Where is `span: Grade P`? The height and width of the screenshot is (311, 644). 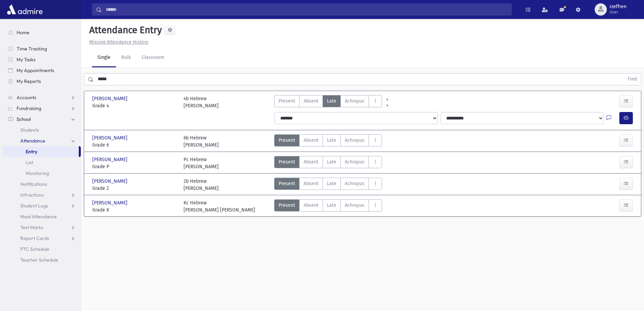
span: Grade P is located at coordinates (135, 166).